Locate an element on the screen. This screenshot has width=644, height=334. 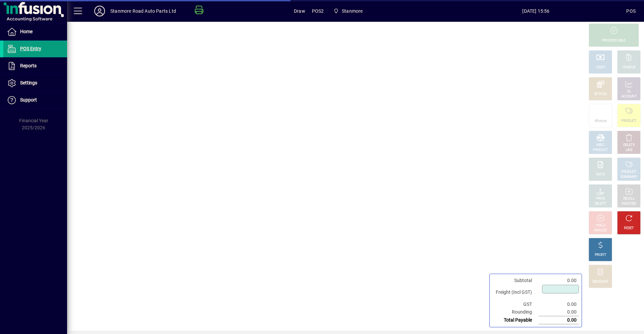
span: Draw is located at coordinates (299, 11).